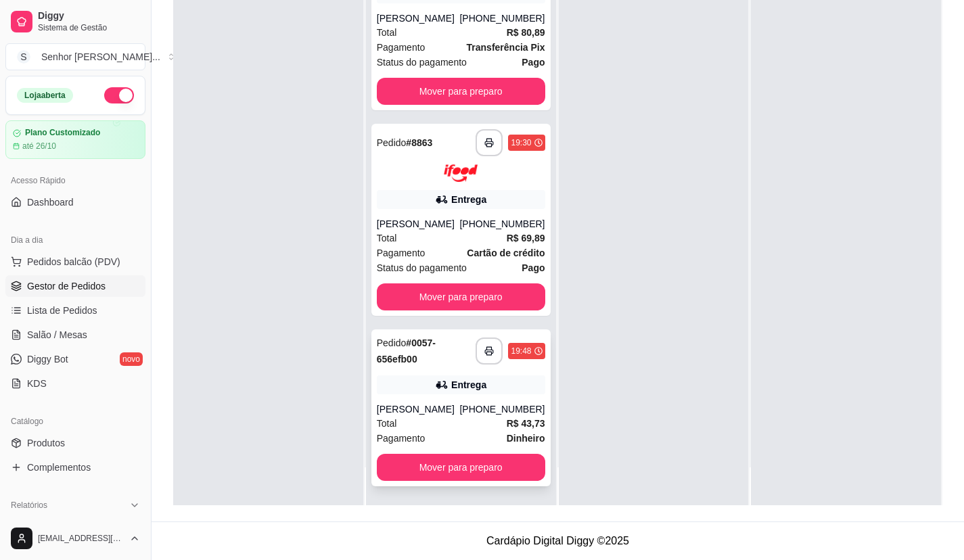 This screenshot has width=964, height=560. What do you see at coordinates (39, 146) in the screenshot?
I see `article: até 26/10` at bounding box center [39, 146].